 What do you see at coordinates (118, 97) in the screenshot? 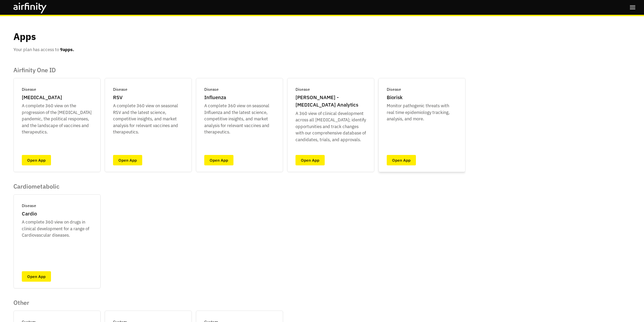
I see `p: RSV` at bounding box center [118, 97].